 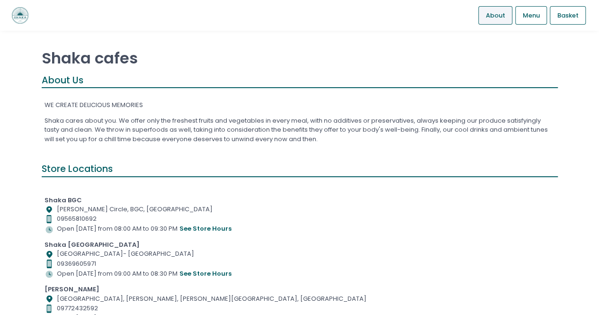 I want to click on a: Menu, so click(x=531, y=15).